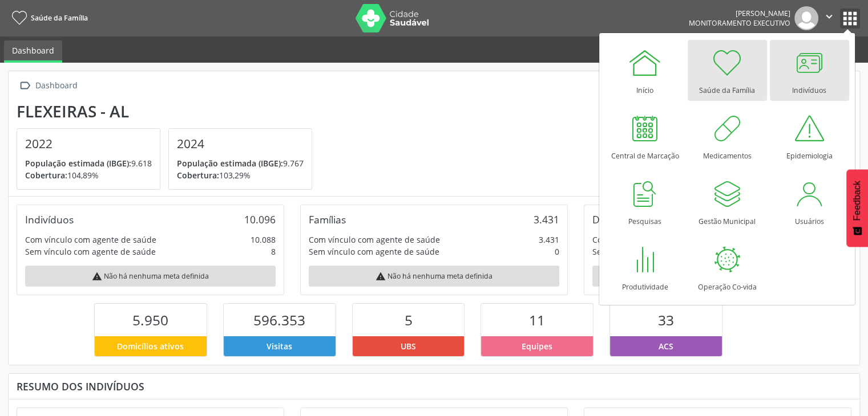 The image size is (868, 416). I want to click on div: 10.088, so click(263, 240).